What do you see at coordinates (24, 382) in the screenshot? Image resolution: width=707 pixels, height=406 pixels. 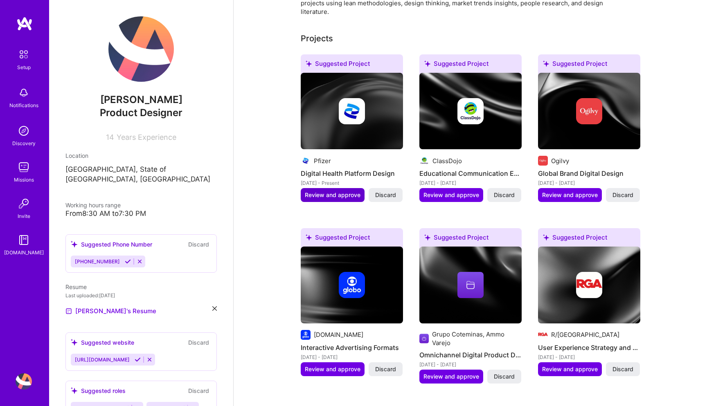 I see `a: User Avatar` at bounding box center [24, 382].